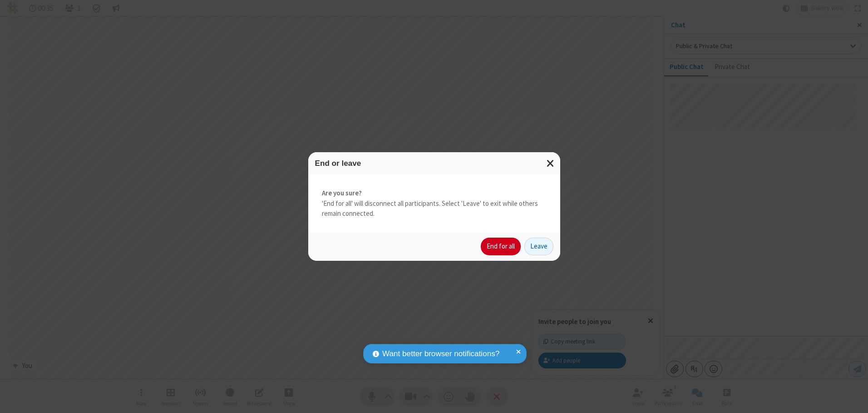 This screenshot has height=413, width=868. What do you see at coordinates (434, 193) in the screenshot?
I see `strong: Are you sure?` at bounding box center [434, 193].